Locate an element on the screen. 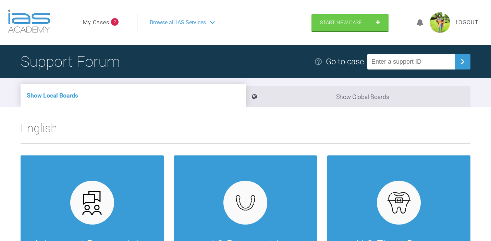 The image size is (491, 241). span: Start New Case is located at coordinates (341, 23).